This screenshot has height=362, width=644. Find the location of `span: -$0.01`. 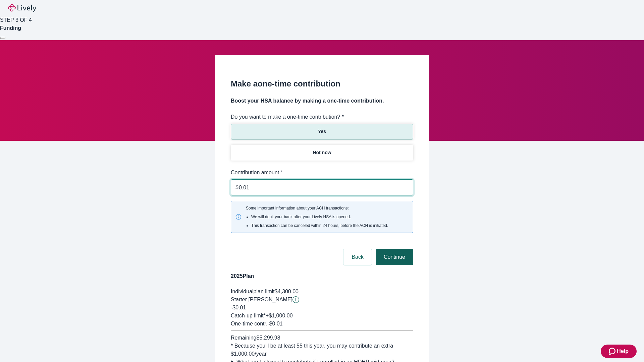

span: -$0.01 is located at coordinates (238, 308).